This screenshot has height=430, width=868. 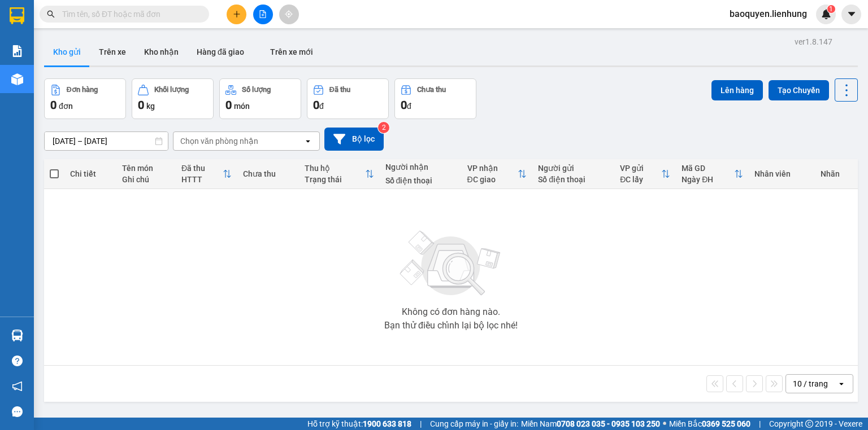 I want to click on span: Cung cấp máy in - giấy in:, so click(x=474, y=424).